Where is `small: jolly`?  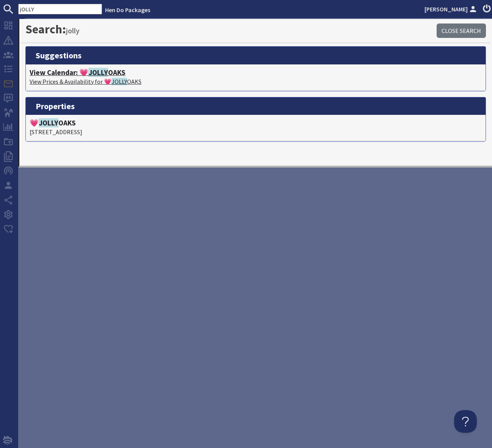 small: jolly is located at coordinates (73, 31).